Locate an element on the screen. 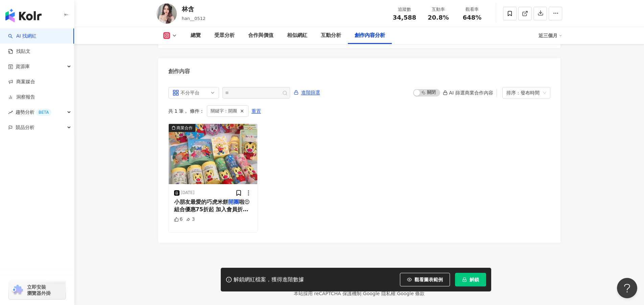 This screenshot has width=644, height=305. div: 相似網紅 is located at coordinates (297, 35).